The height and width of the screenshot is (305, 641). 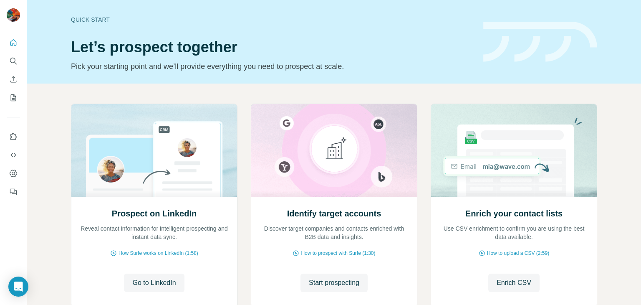 What do you see at coordinates (338, 253) in the screenshot?
I see `span: How to prospect with Surfe (1:30)` at bounding box center [338, 253].